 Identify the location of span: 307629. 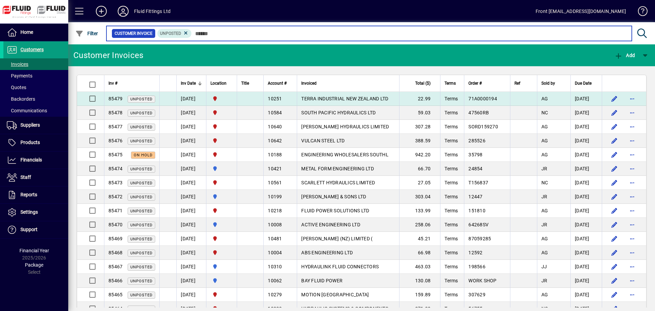
(477, 294).